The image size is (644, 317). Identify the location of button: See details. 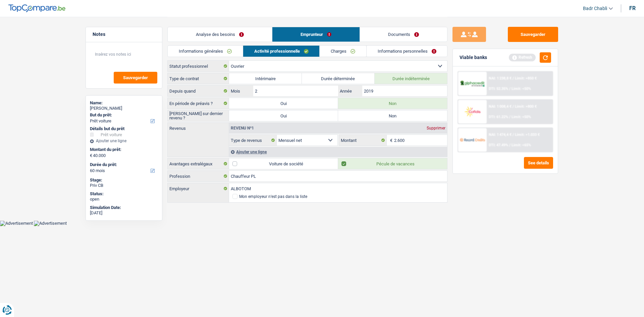
(538, 163).